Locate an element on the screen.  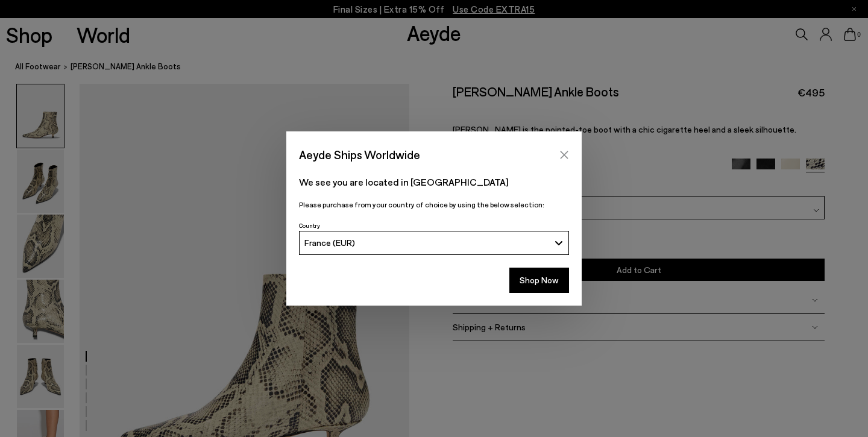
p: Please purchase from your country of choice by using the below selection: is located at coordinates (434, 204).